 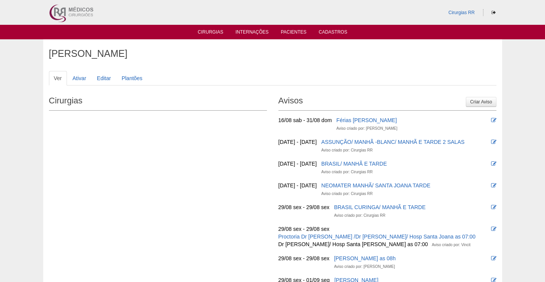 What do you see at coordinates (252, 33) in the screenshot?
I see `a: Internações` at bounding box center [252, 33].